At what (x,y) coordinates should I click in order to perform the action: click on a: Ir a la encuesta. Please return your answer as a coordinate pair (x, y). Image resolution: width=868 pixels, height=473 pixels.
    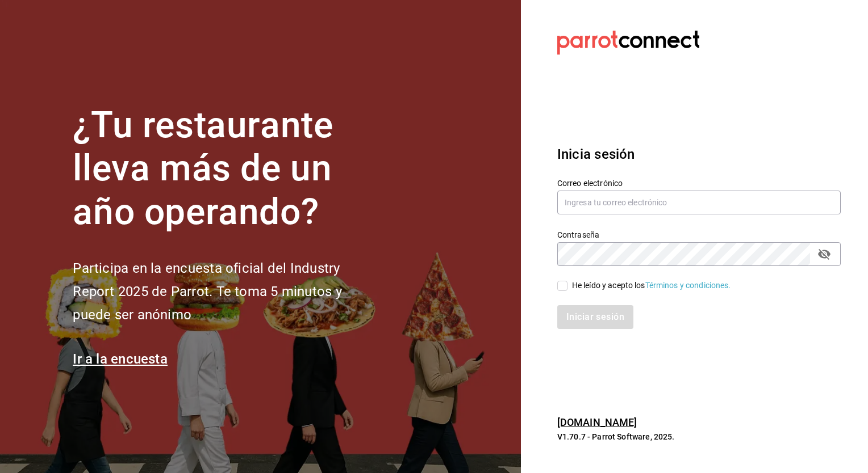
    Looking at the image, I should click on (119, 359).